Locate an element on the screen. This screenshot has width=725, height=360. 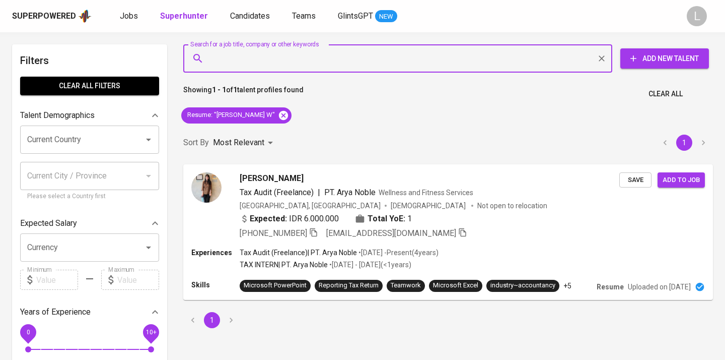
a: Jobs is located at coordinates (130, 16).